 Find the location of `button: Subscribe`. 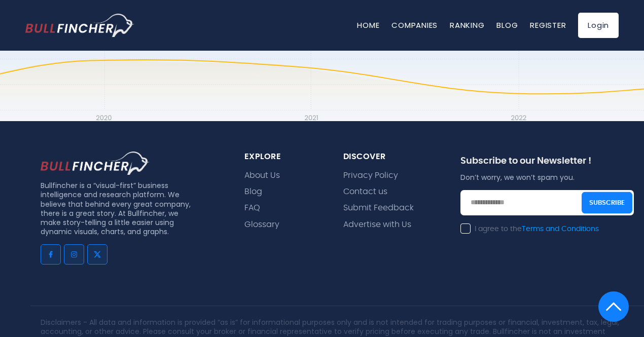

button: Subscribe is located at coordinates (607, 203).